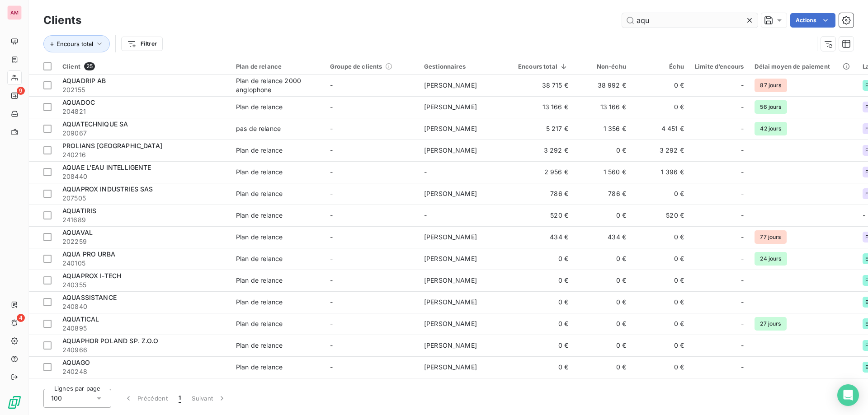 Image resolution: width=868 pixels, height=415 pixels. I want to click on td: 434 €, so click(603, 237).